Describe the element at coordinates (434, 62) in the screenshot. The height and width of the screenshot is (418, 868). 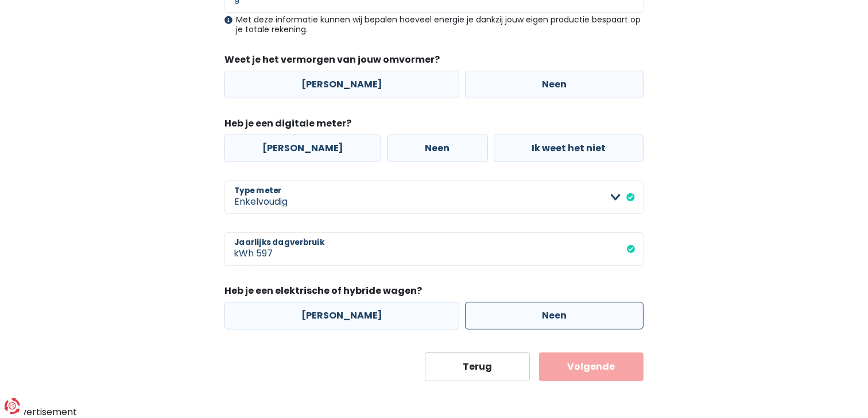
I see `legend: Weet je het vermorgen van jouw omvormer?` at that location.